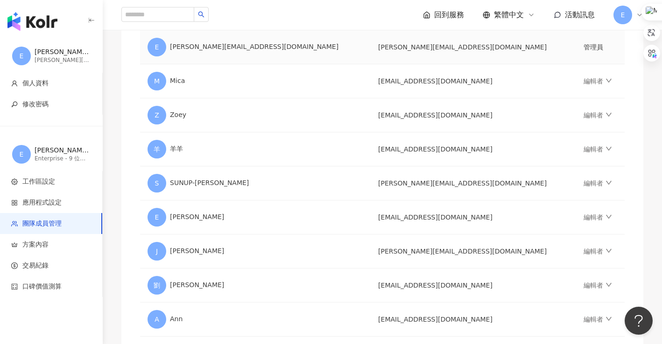  Describe the element at coordinates (14, 84) in the screenshot. I see `span: user` at that location.